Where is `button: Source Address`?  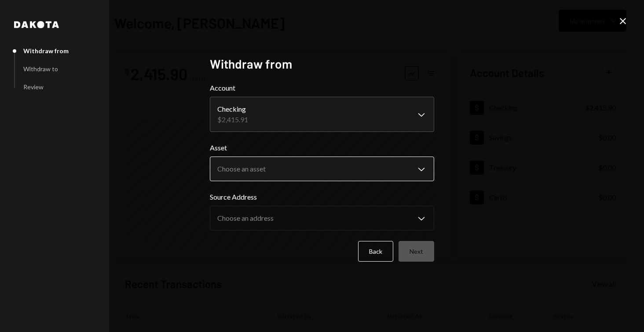
button: Source Address is located at coordinates (322, 218).